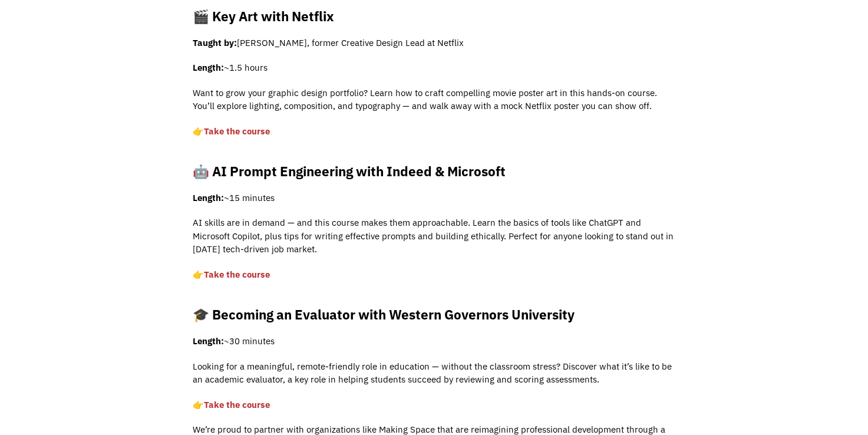 The width and height of the screenshot is (868, 435). Describe the element at coordinates (215, 42) in the screenshot. I see `strong: Taught by:` at that location.